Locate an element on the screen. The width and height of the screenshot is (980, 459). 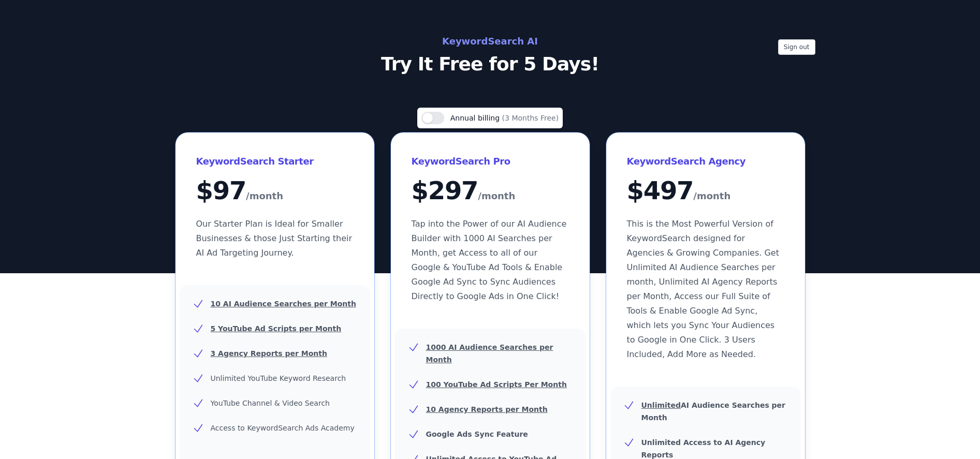
span: (3 Months Free) is located at coordinates (530, 118).